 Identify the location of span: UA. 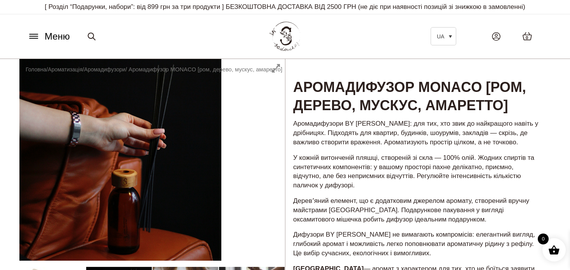
(440, 36).